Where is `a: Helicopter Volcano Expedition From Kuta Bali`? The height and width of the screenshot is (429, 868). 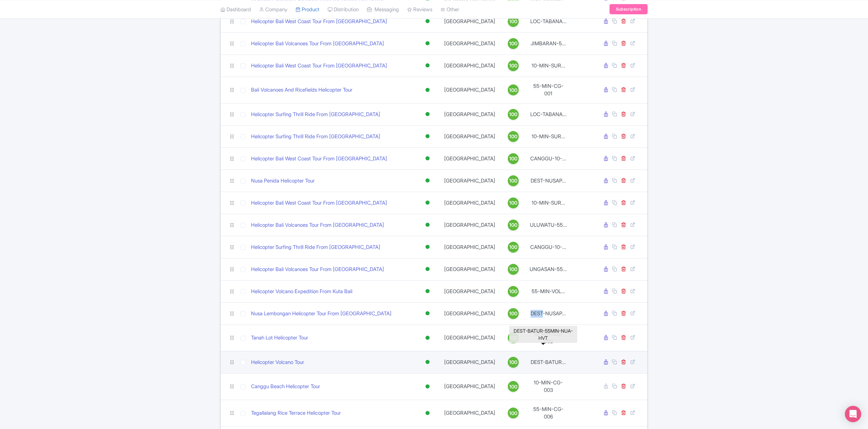
a: Helicopter Volcano Expedition From Kuta Bali is located at coordinates (302, 291).